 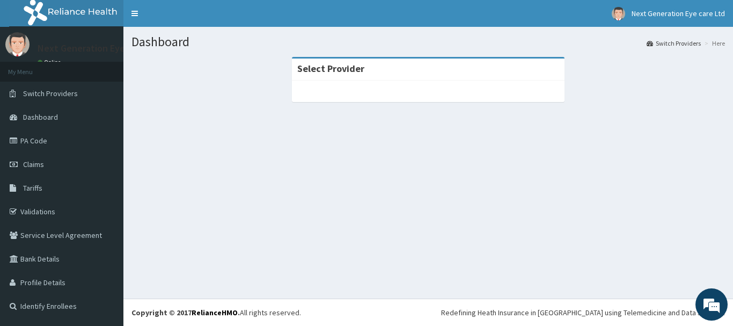 I want to click on span: Claims, so click(x=33, y=164).